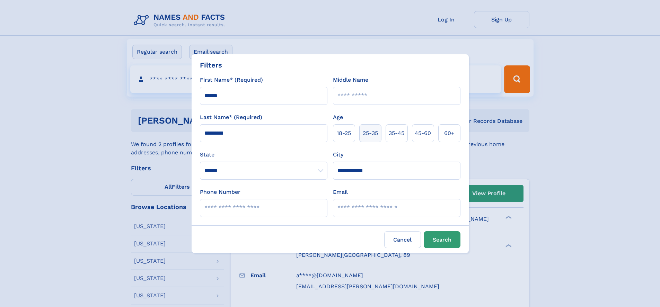 This screenshot has height=307, width=660. Describe the element at coordinates (423, 133) in the screenshot. I see `span: 45‑60` at that location.